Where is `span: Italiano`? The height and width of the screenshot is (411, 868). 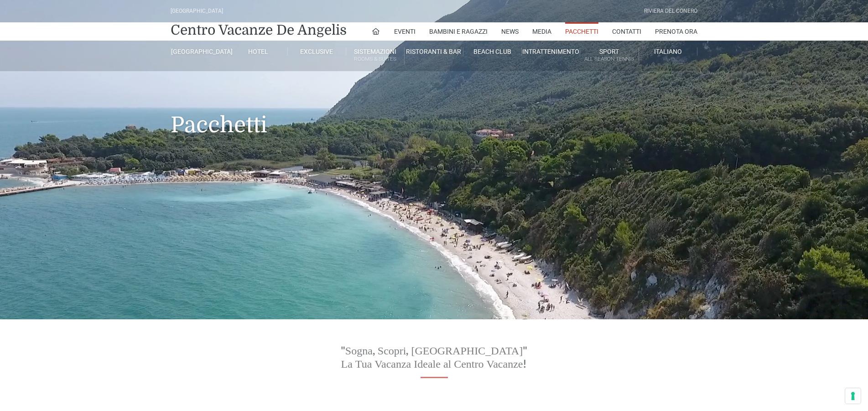
span: Italiano is located at coordinates (667, 52).